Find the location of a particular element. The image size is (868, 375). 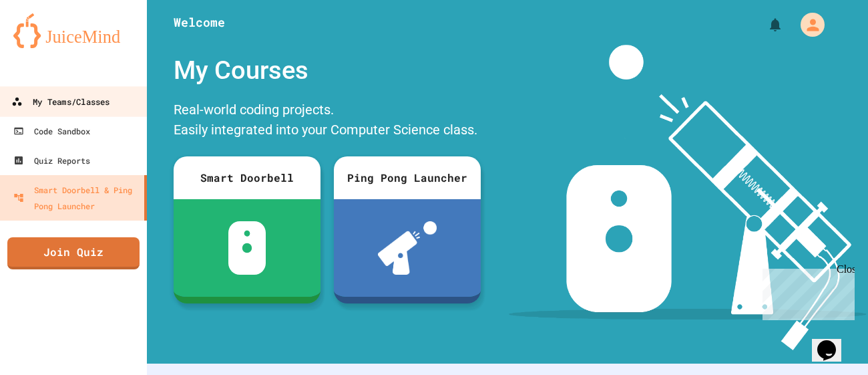

div: Ping Pong Launcher is located at coordinates (407, 177).